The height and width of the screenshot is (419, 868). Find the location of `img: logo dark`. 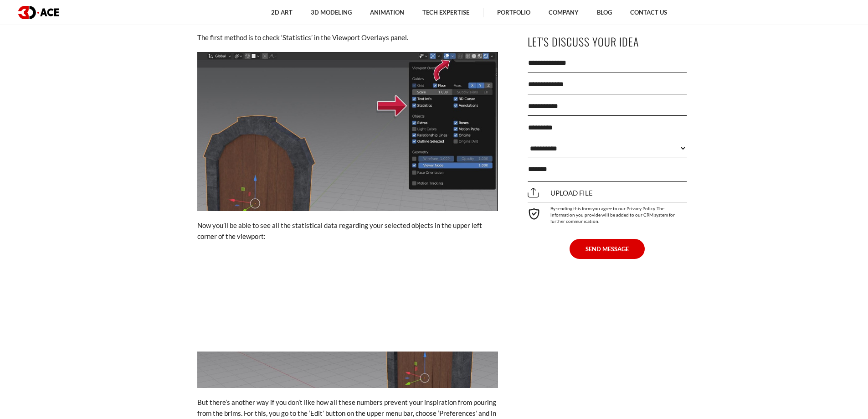

img: logo dark is located at coordinates (39, 12).